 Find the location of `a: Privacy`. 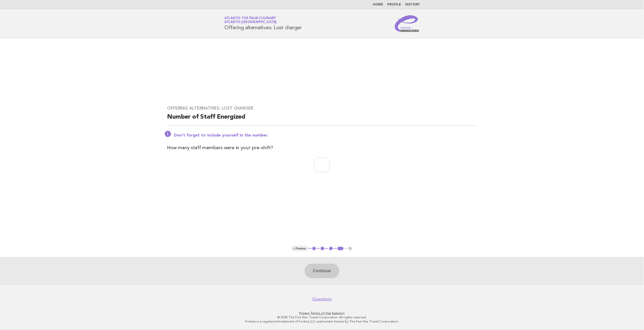

a: Privacy is located at coordinates (305, 313).